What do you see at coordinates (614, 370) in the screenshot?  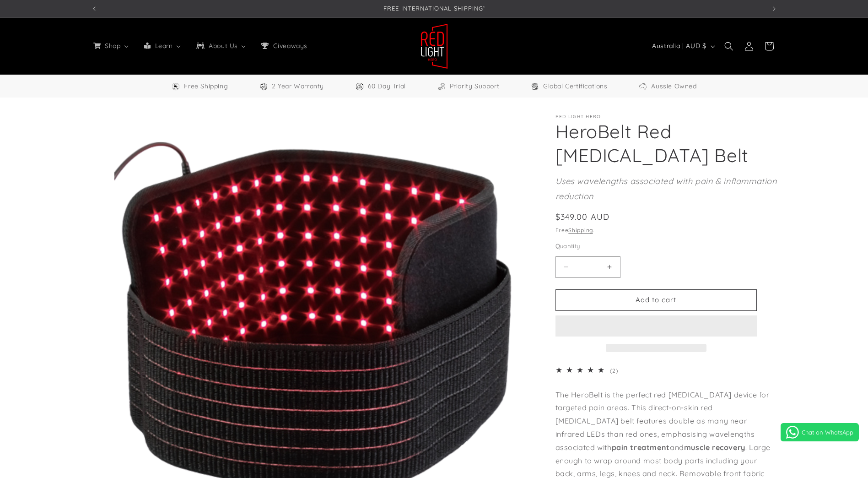 I see `span: (2)` at bounding box center [614, 370].